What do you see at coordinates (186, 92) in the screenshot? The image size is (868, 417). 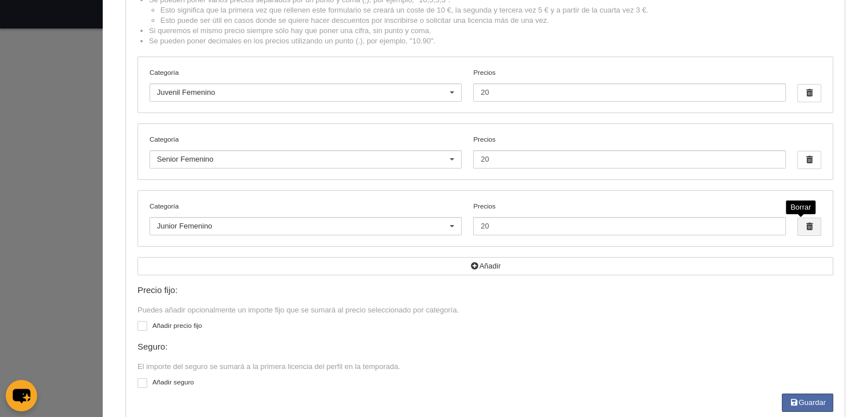 I see `span: Juvenil Femenino` at bounding box center [186, 92].